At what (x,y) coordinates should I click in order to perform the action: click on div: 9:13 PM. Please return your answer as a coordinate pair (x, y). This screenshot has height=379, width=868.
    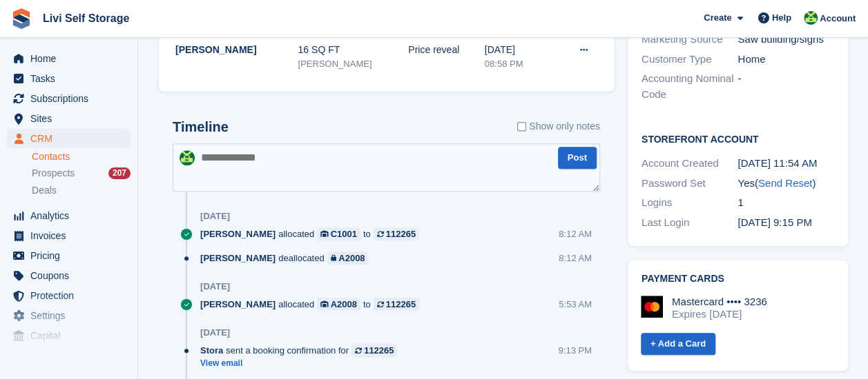
    Looking at the image, I should click on (575, 350).